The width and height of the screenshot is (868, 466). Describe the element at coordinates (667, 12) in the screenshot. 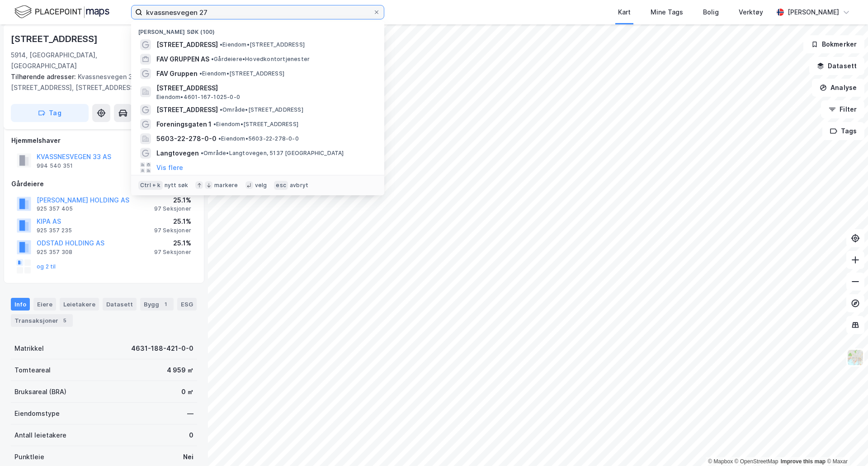

I see `div: Mine Tags` at that location.